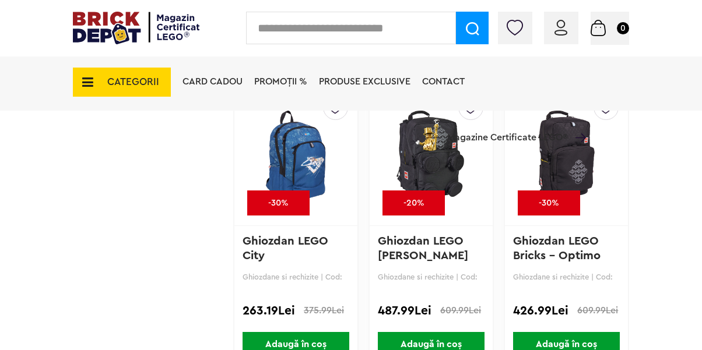 The image size is (702, 350). Describe the element at coordinates (212, 82) in the screenshot. I see `a: Card Cadou` at that location.